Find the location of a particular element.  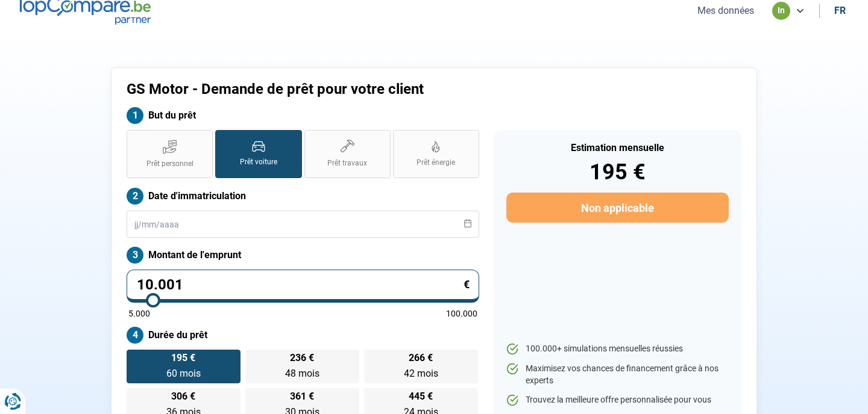

label: Date d'immatriculation is located at coordinates (302, 196).